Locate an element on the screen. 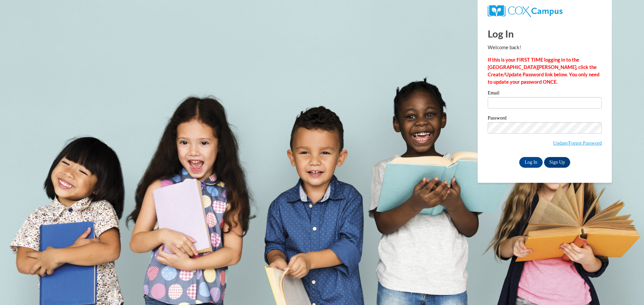  a: Sign Up is located at coordinates (557, 162).